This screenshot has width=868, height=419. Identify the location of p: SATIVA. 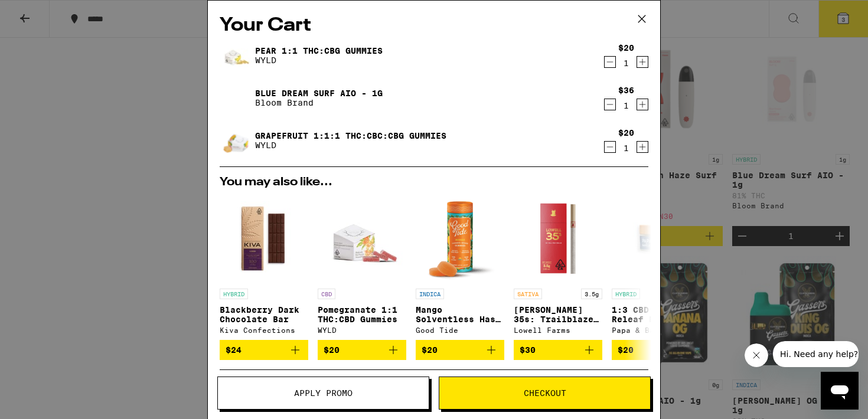
(528, 294).